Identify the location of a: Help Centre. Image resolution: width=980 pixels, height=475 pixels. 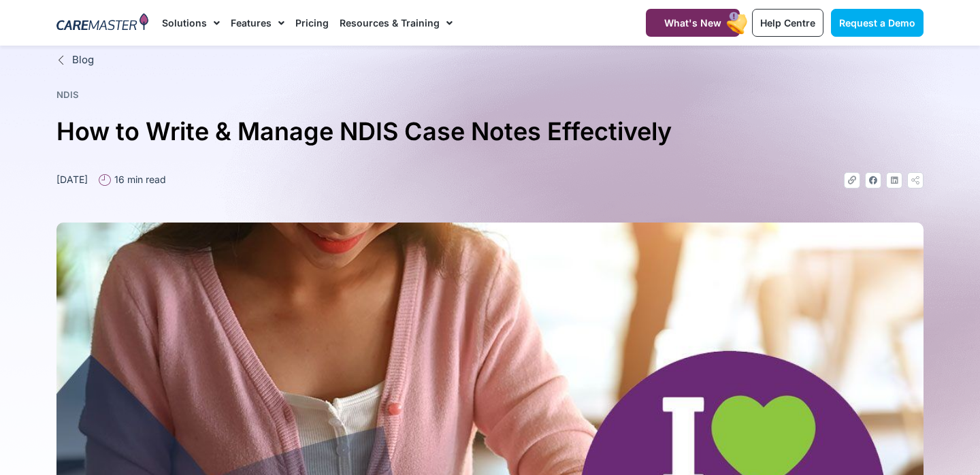
(787, 23).